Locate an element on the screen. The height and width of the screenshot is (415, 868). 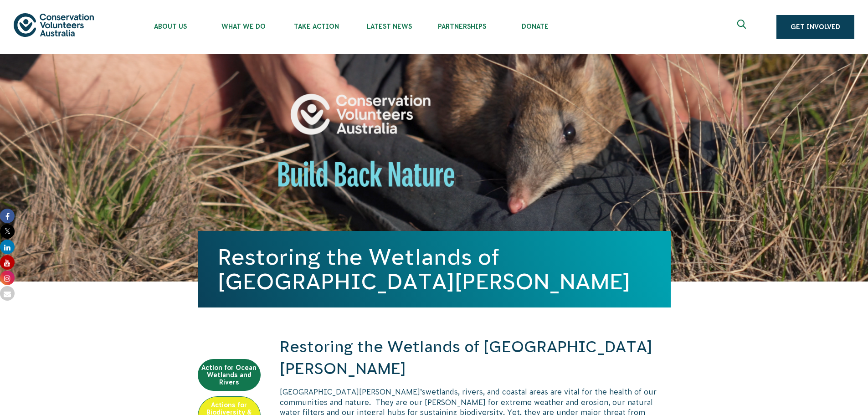
span: About Us is located at coordinates (170, 26).